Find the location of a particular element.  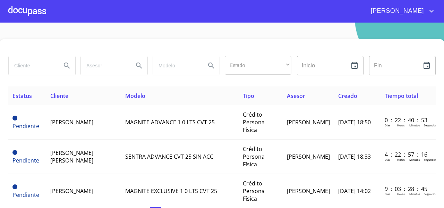

p: 0 : 22 : 40 : 53 is located at coordinates (408, 120).